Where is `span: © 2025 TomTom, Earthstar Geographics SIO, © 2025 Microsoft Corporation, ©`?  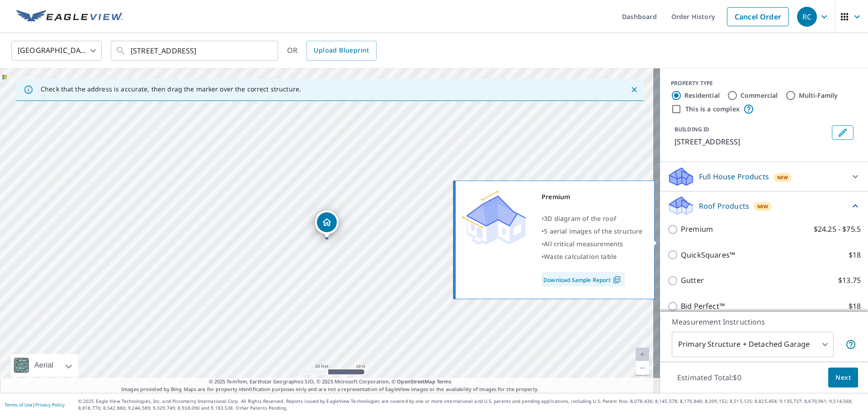 span: © 2025 TomTom, Earthstar Geographics SIO, © 2025 Microsoft Corporation, © is located at coordinates (330, 381).